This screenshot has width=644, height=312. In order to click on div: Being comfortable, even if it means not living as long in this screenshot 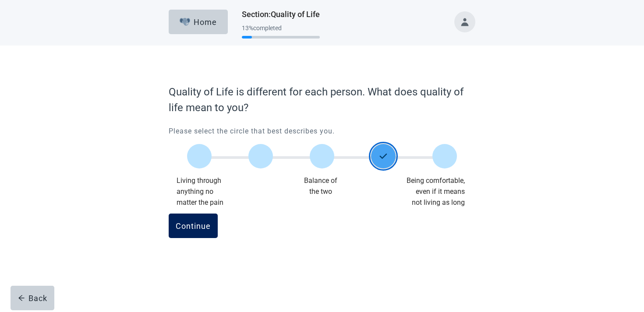, I will do `click(416, 191)`.